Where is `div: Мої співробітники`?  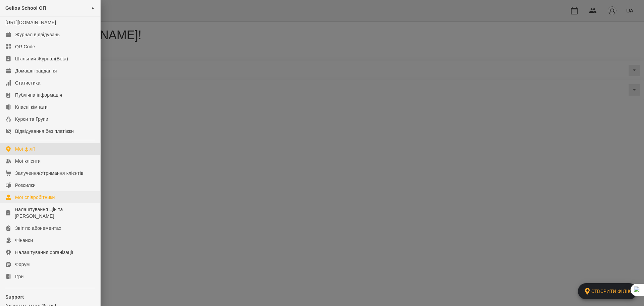
div: Мої співробітники is located at coordinates (35, 197).